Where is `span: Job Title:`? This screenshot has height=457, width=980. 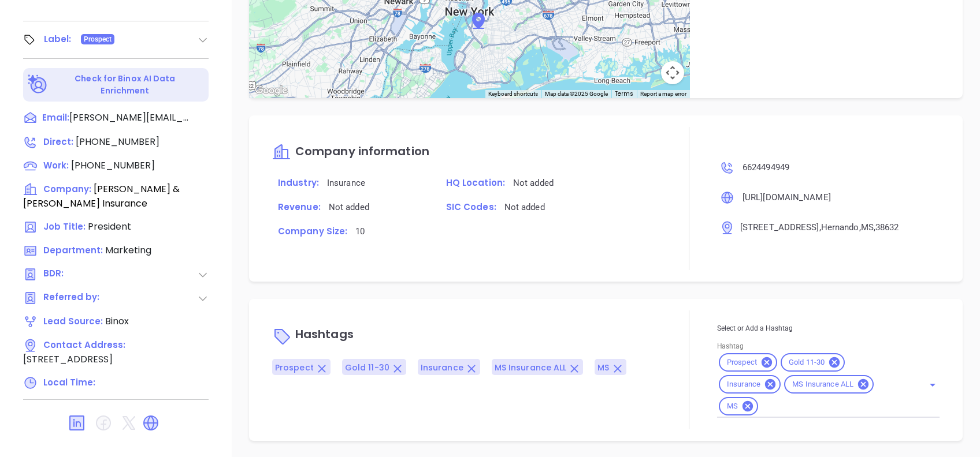 span: Job Title: is located at coordinates (64, 227).